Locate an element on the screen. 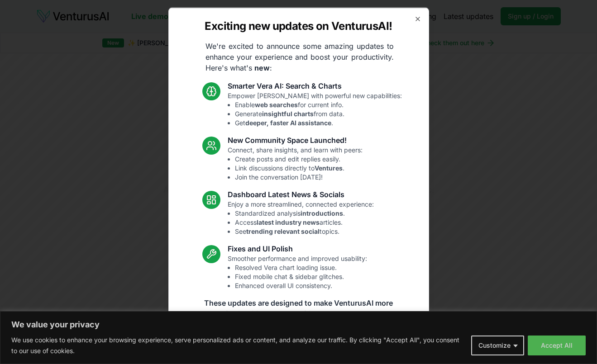 The width and height of the screenshot is (597, 364). li: Enable for current info. is located at coordinates (318, 105).